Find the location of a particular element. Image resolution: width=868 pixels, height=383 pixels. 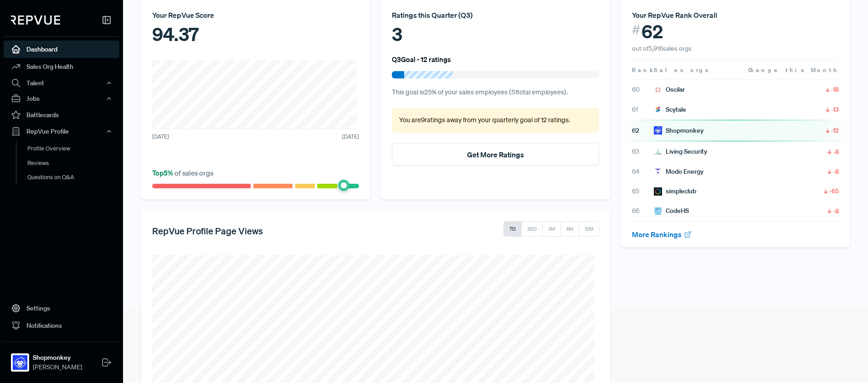

span: -65 is located at coordinates (834, 191).